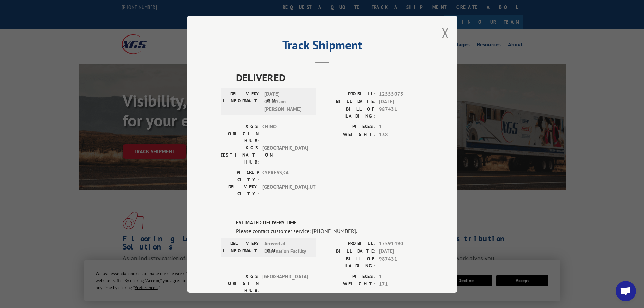  Describe the element at coordinates (445, 33) in the screenshot. I see `button: Close modal` at that location.